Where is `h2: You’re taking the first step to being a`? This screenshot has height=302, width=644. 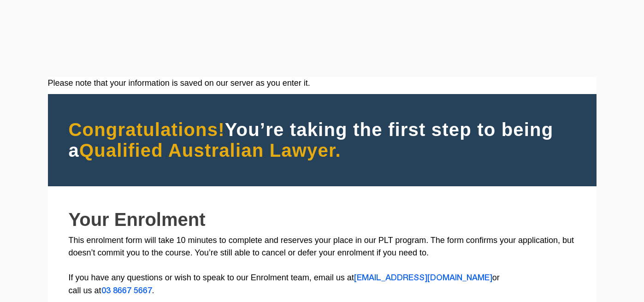 h2: You’re taking the first step to being a is located at coordinates (322, 140).